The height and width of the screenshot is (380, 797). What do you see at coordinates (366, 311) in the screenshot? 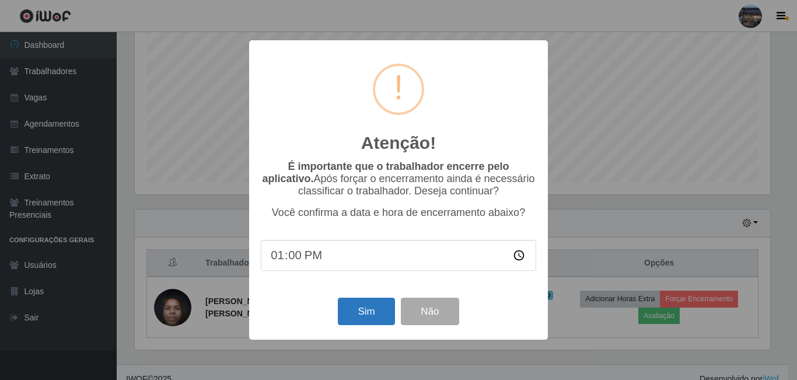
I see `button: Sim` at bounding box center [366, 311].